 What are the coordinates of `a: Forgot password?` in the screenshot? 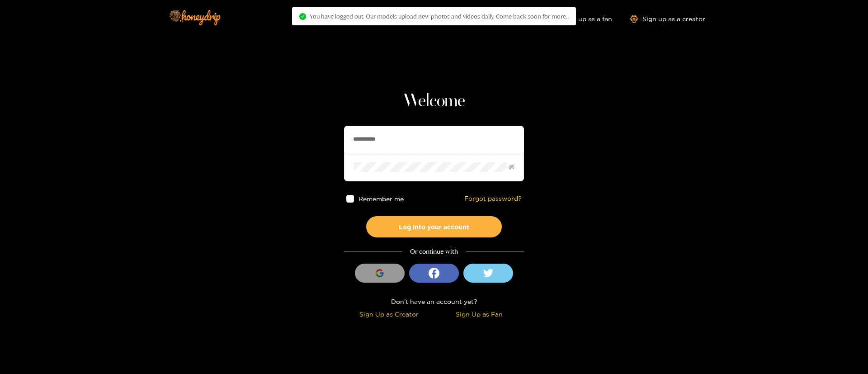 It's located at (493, 199).